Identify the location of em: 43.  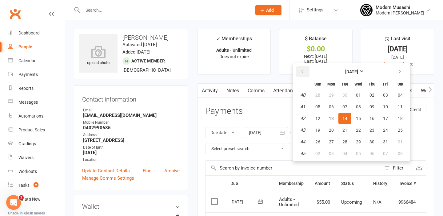
(303, 130).